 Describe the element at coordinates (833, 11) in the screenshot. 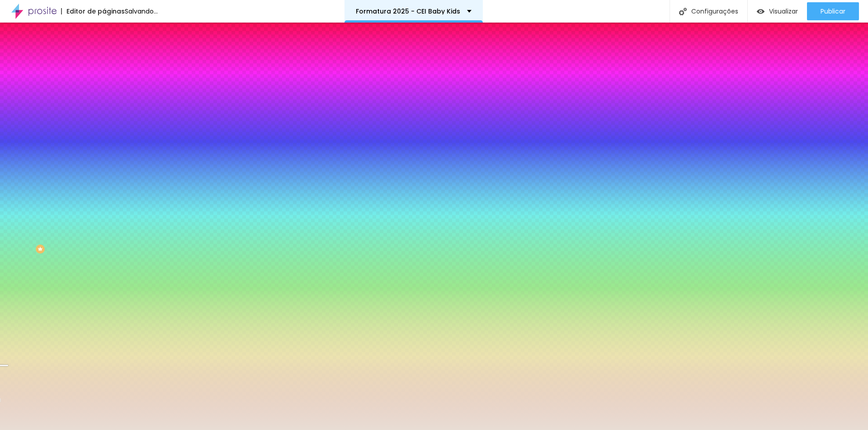

I see `button: Publicar` at that location.